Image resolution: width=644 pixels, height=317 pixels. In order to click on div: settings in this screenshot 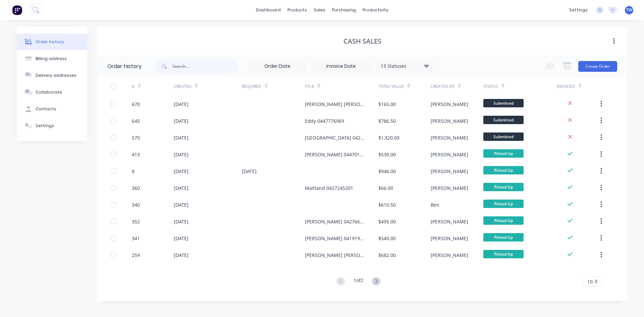, I will do `click(578, 10)`.